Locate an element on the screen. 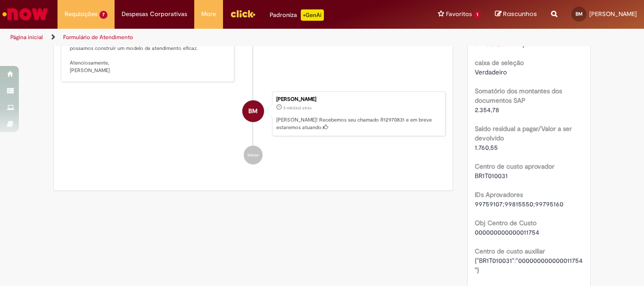 The image size is (644, 286). li: Bruna Ferreira De Menezes is located at coordinates (254, 114).